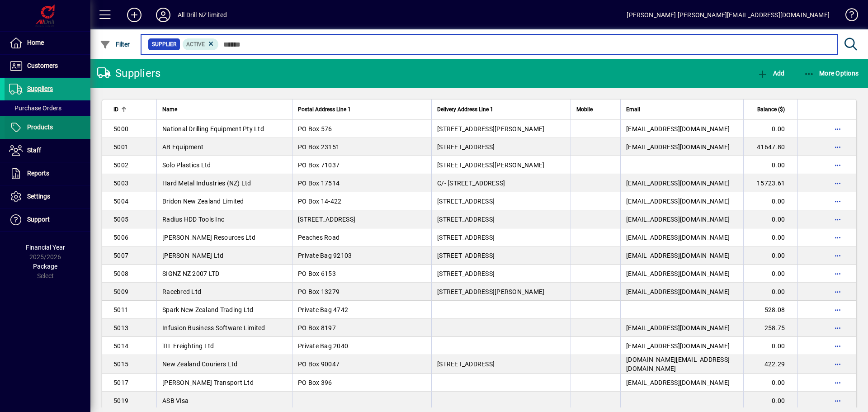  Describe the element at coordinates (770, 183) in the screenshot. I see `td: 15723.61` at that location.